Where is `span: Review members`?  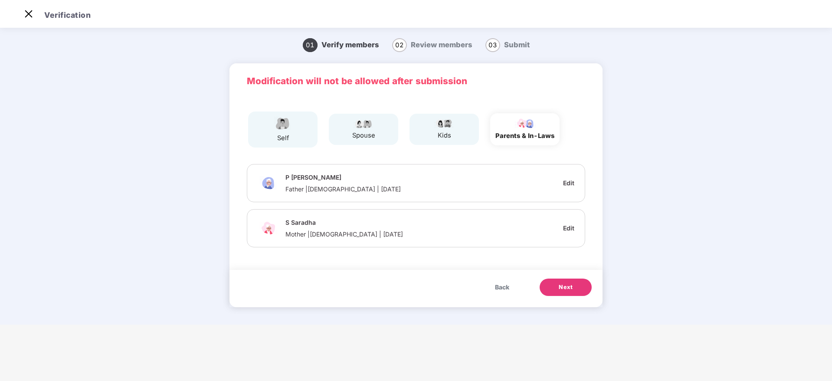
span: Review members is located at coordinates (442, 45).